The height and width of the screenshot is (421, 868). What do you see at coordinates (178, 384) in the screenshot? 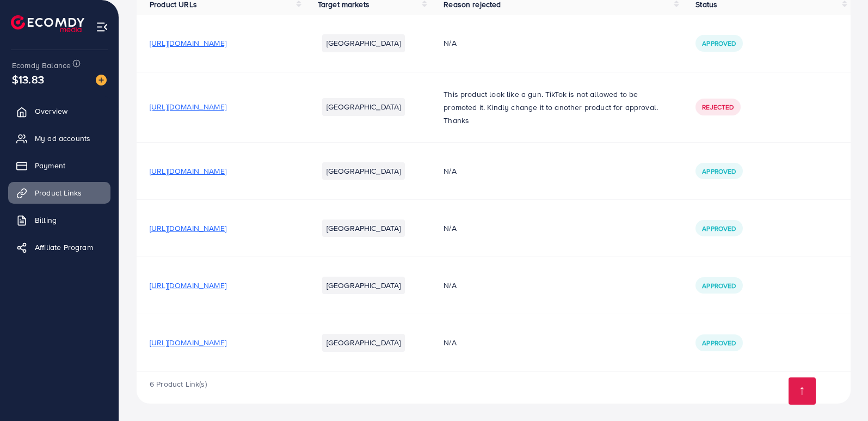
I see `span: 6 Product Link(s)` at bounding box center [178, 384].